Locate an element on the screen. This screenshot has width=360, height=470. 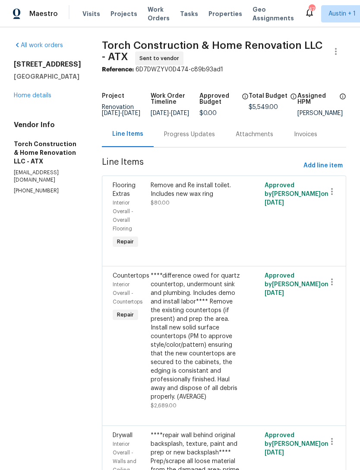
a: All work orders is located at coordinates (38, 45).